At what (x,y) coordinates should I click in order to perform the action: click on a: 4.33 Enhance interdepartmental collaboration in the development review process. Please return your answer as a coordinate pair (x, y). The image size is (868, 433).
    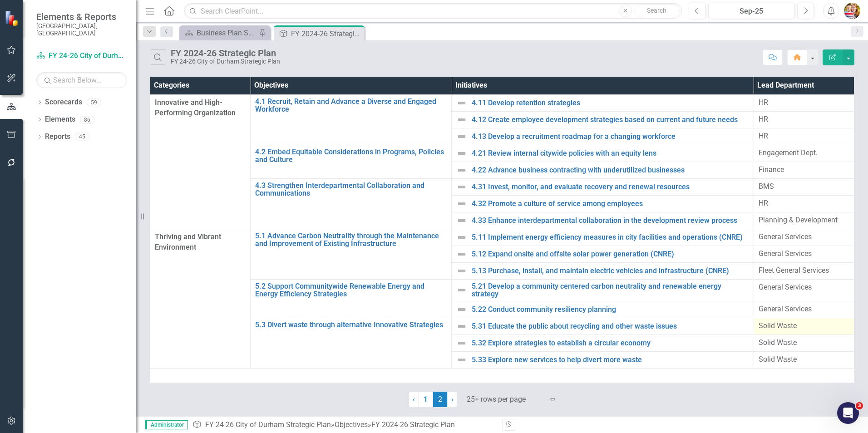
    Looking at the image, I should click on (611, 220).